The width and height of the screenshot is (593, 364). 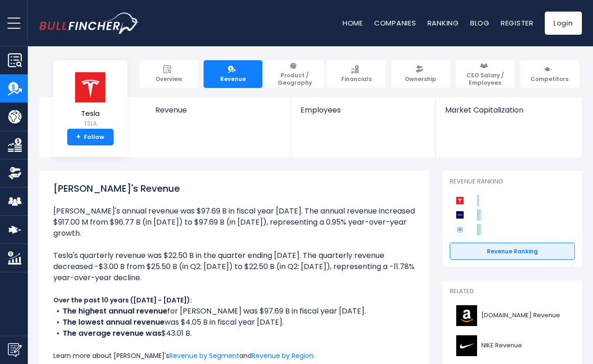 I want to click on span: Competitors, so click(x=549, y=79).